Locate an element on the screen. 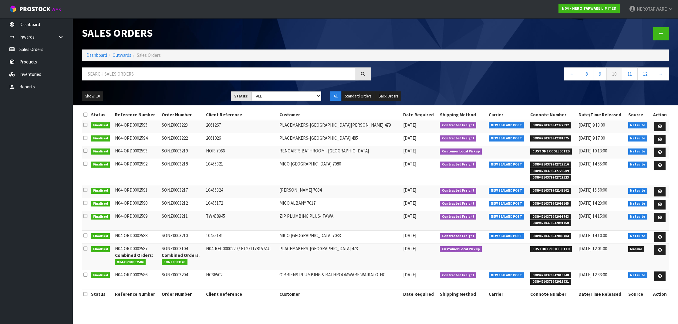 The width and height of the screenshot is (678, 324). td: 10455141 is located at coordinates (241, 237).